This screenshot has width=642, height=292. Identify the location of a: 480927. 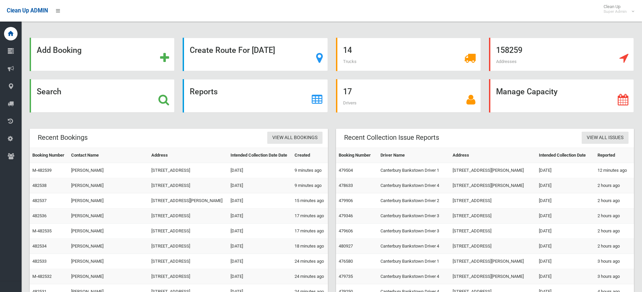
(346, 246).